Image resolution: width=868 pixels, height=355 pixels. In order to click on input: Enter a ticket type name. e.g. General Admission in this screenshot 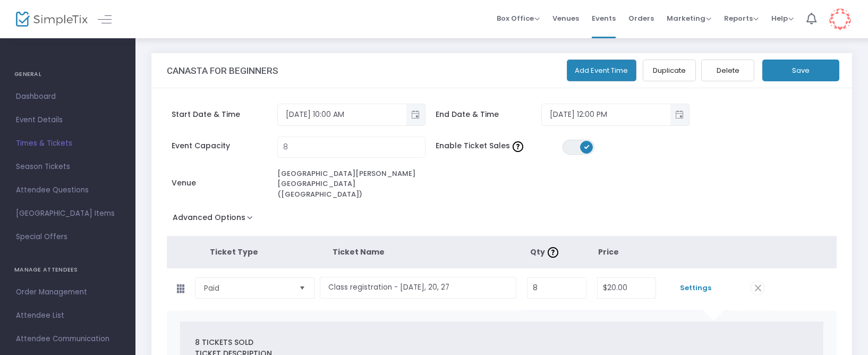, I will do `click(418, 287)`.